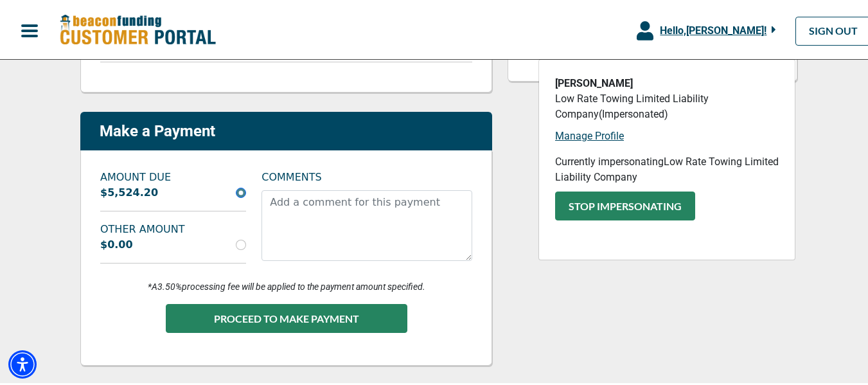 The image size is (868, 385). I want to click on label: $0.00, so click(116, 243).